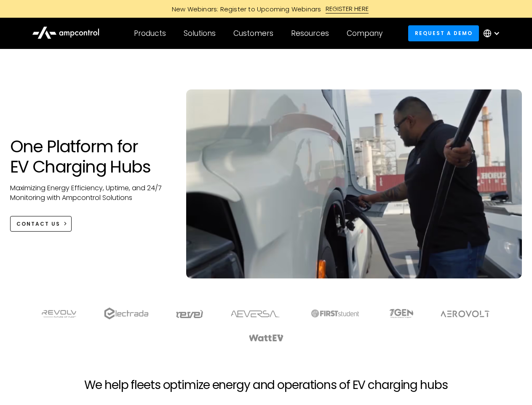 The width and height of the screenshot is (532, 405). Describe the element at coordinates (126, 313) in the screenshot. I see `img: electrada logo` at that location.